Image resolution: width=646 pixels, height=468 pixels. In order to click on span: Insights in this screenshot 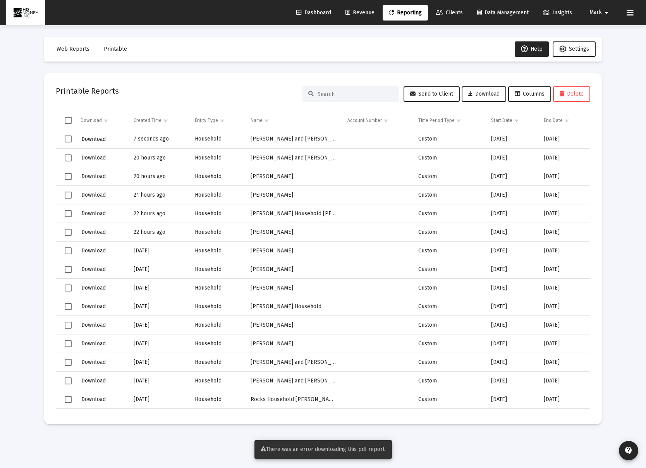, I will do `click(558, 12)`.